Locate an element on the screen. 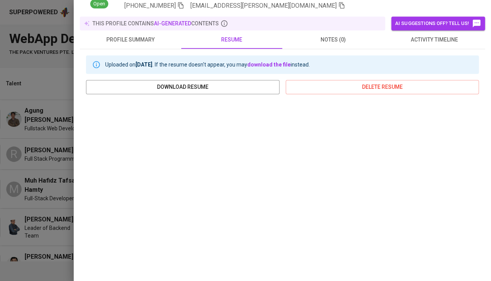  span: delete resume is located at coordinates (382, 87).